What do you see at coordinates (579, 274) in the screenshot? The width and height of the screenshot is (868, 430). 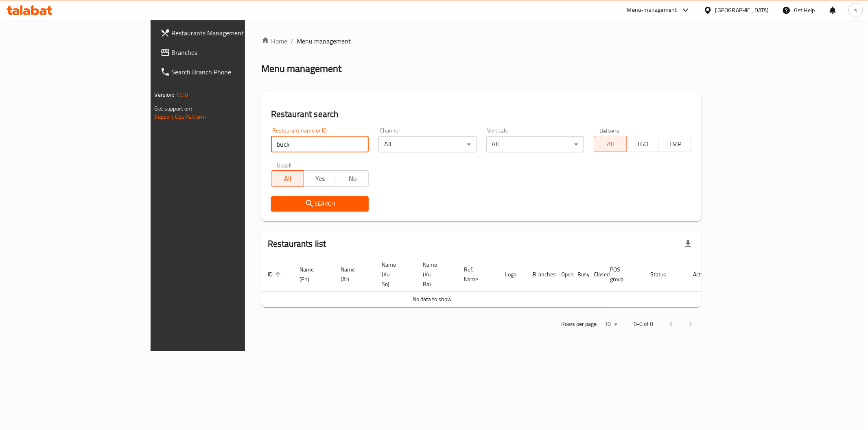 I see `th: Busy` at bounding box center [579, 274].